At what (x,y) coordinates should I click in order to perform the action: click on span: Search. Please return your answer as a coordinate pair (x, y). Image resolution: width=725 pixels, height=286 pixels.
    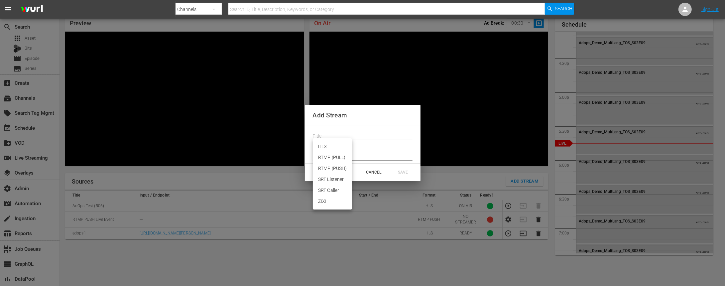
    Looking at the image, I should click on (563, 9).